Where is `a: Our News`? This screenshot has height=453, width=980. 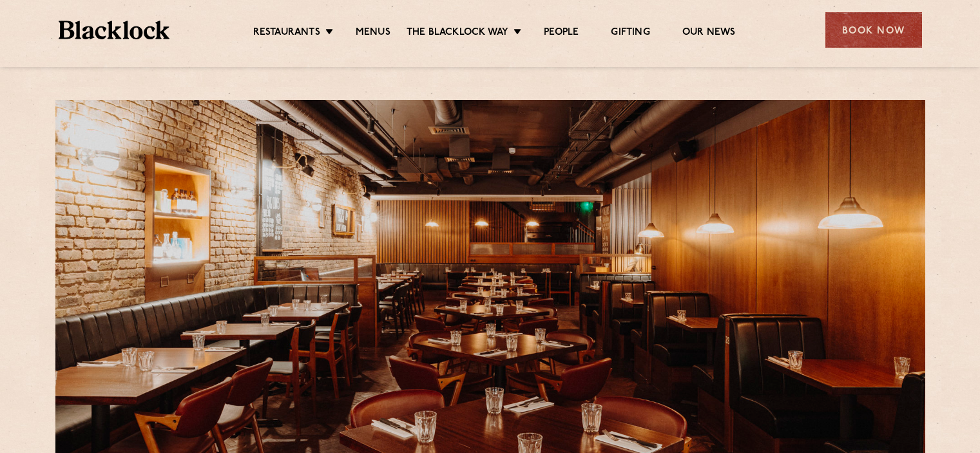
a: Our News is located at coordinates (709, 33).